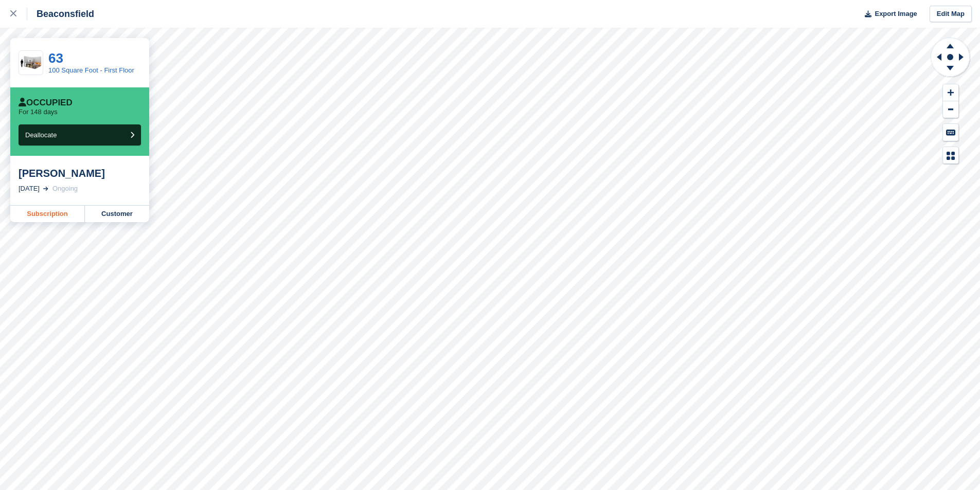 This screenshot has height=490, width=980. What do you see at coordinates (80, 135) in the screenshot?
I see `button: Deallocate` at bounding box center [80, 135].